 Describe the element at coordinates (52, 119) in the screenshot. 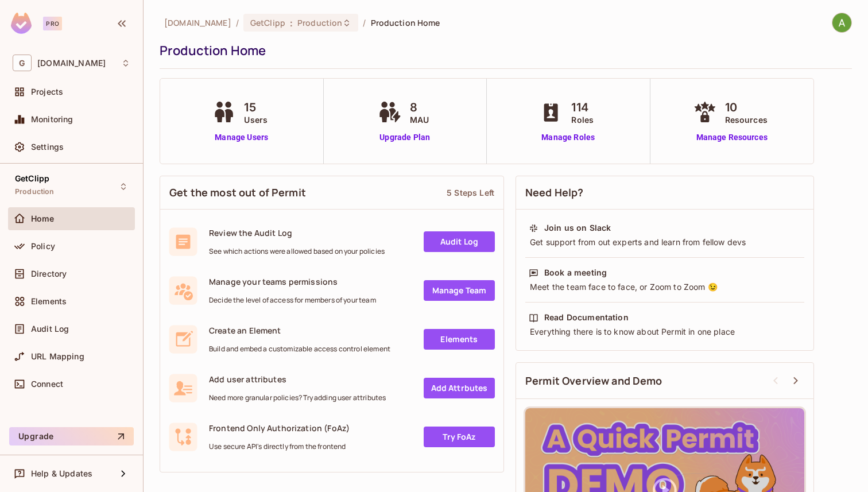

I see `span: Monitoring` at that location.